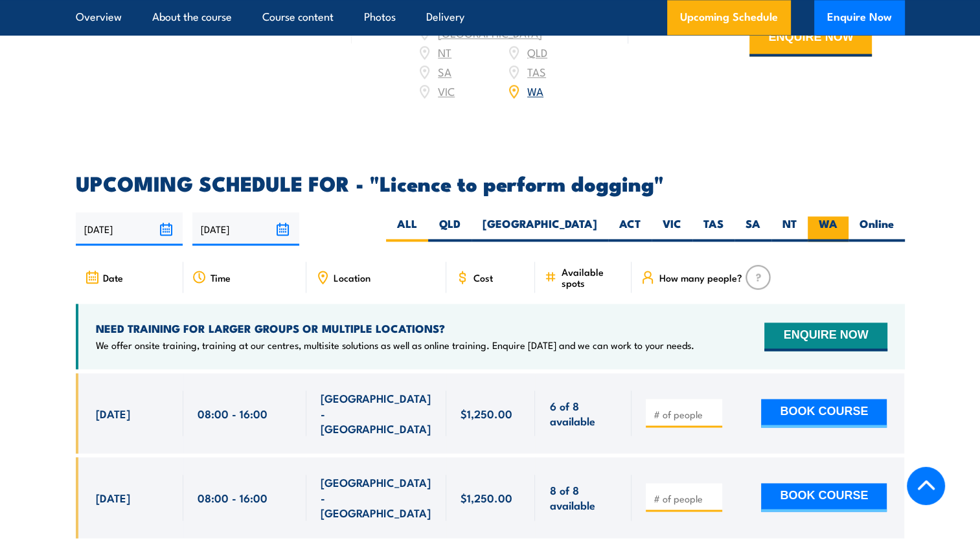  Describe the element at coordinates (629, 228) in the screenshot. I see `label: ACT` at that location.